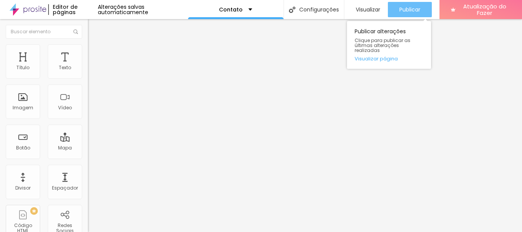 The width and height of the screenshot is (522, 232). I want to click on font: Título, so click(23, 67).